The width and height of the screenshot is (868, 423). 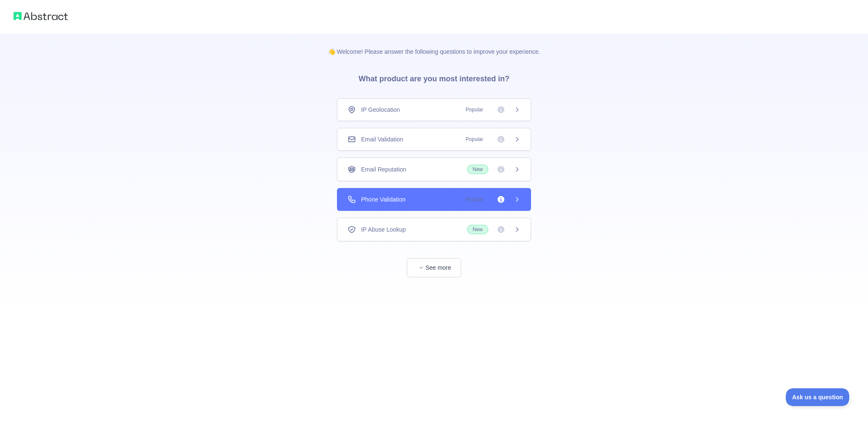 I want to click on span: IP Abuse Lookup, so click(x=384, y=230).